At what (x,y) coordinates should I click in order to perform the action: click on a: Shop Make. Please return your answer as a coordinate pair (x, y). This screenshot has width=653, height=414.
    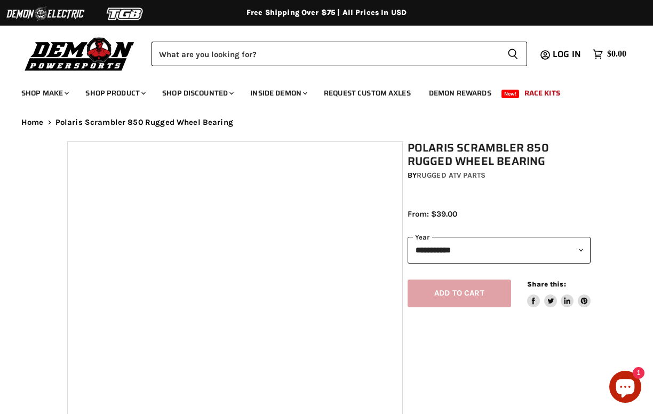
    Looking at the image, I should click on (44, 93).